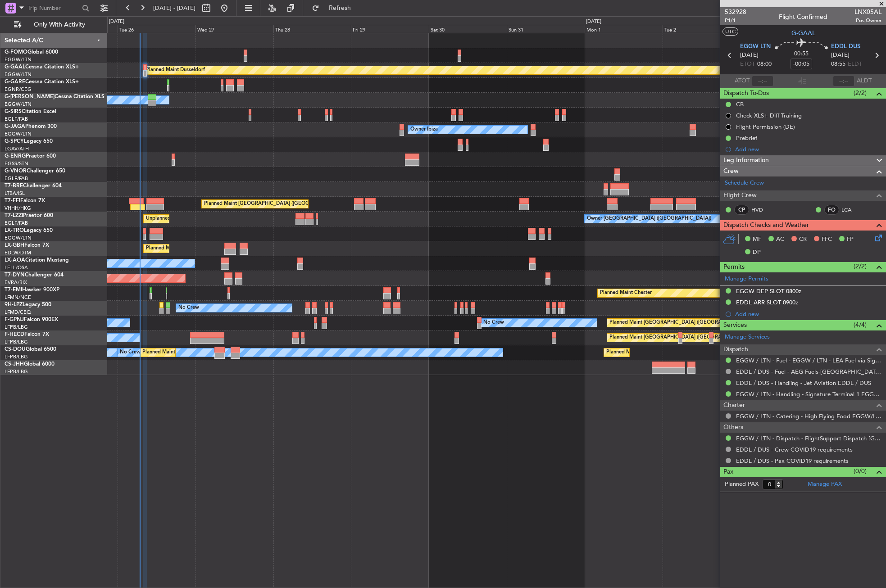 The image size is (886, 588). I want to click on span: Others, so click(734, 427).